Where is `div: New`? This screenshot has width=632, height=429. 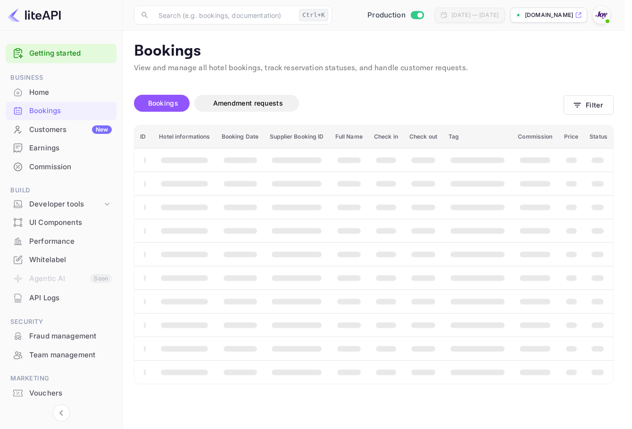 div: New is located at coordinates (102, 130).